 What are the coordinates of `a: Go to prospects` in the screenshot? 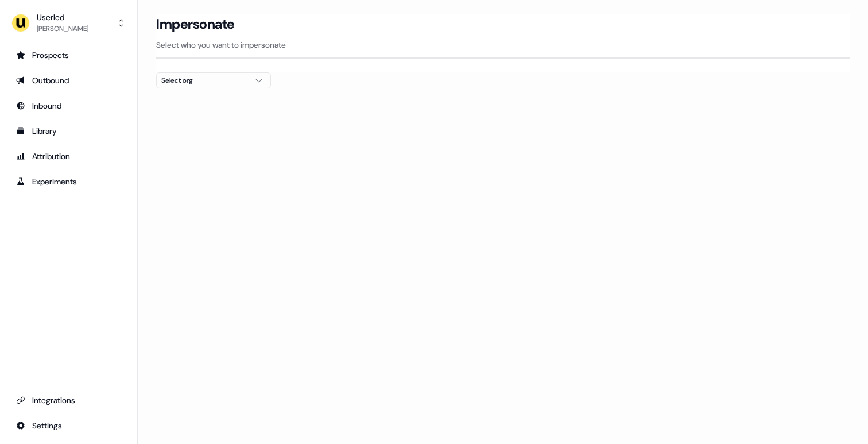 It's located at (68, 55).